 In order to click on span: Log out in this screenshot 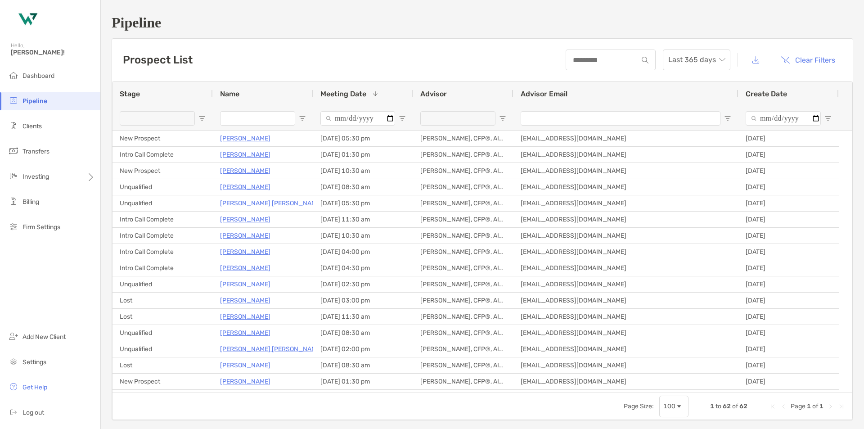, I will do `click(33, 412)`.